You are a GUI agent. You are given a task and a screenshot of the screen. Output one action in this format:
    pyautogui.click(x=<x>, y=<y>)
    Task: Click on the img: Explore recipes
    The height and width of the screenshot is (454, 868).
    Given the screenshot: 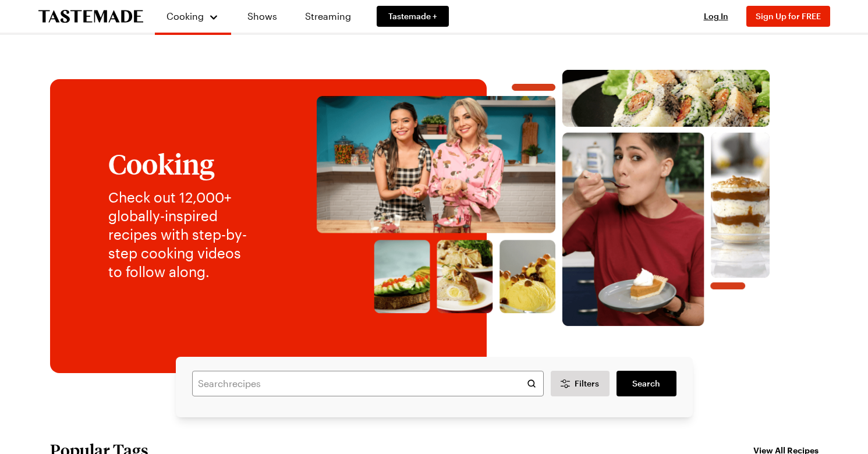 What is the action you would take?
    pyautogui.click(x=543, y=198)
    